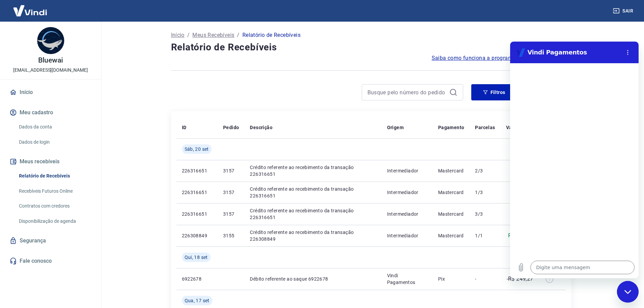 Image resolution: width=644 pixels, height=308 pixels. What do you see at coordinates (407, 92) in the screenshot?
I see `input: Busque pelo número do pedido` at bounding box center [407, 92].